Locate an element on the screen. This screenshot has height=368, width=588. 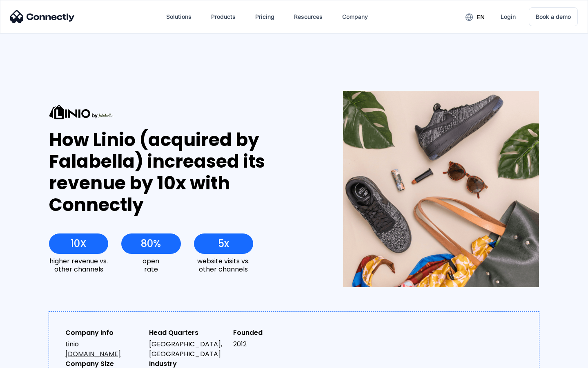
ul: Language list is located at coordinates (33, 359).